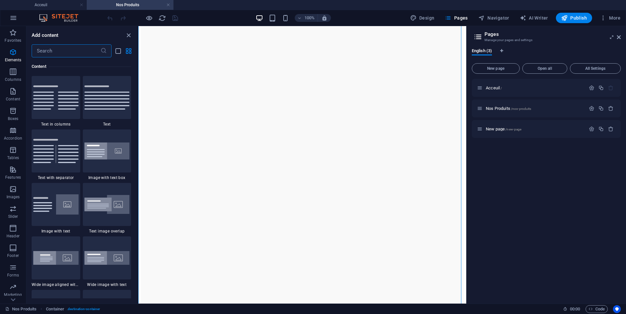  I want to click on span: Click to select. Double-click to edit, so click(55, 309).